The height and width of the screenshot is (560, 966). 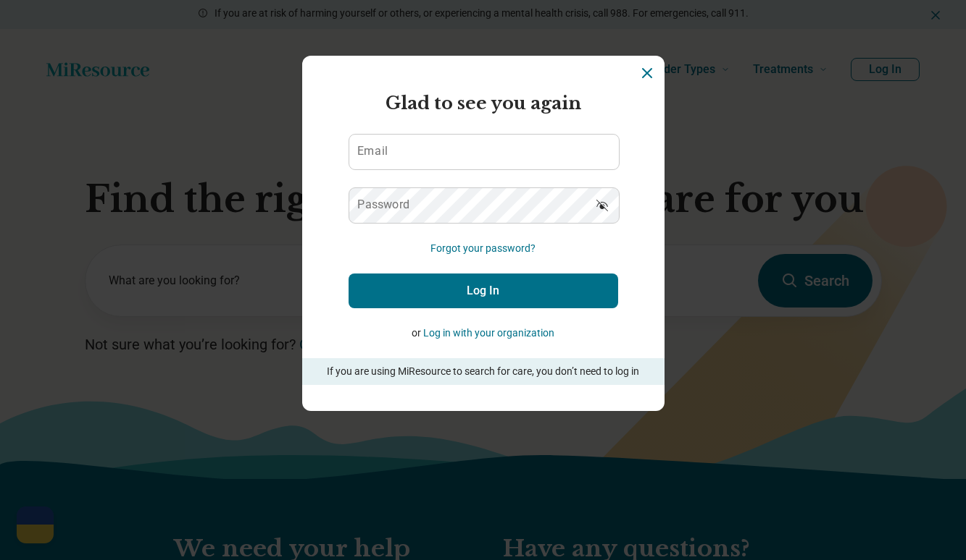 I want to click on h2: Glad to see you again, so click(x=483, y=103).